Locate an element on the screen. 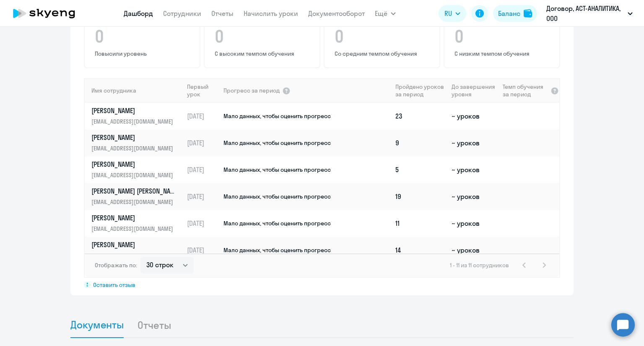 The width and height of the screenshot is (644, 346). td: 19 is located at coordinates (420, 196).